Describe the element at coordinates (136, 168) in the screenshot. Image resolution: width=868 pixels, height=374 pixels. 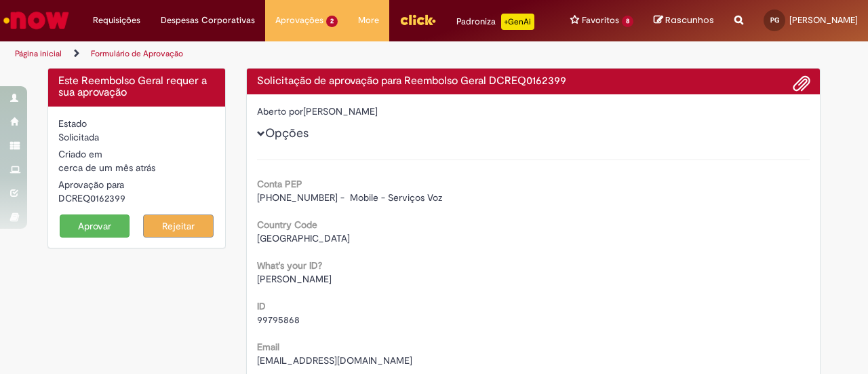
I see `div: 31/07/2025 03:40:59` at that location.